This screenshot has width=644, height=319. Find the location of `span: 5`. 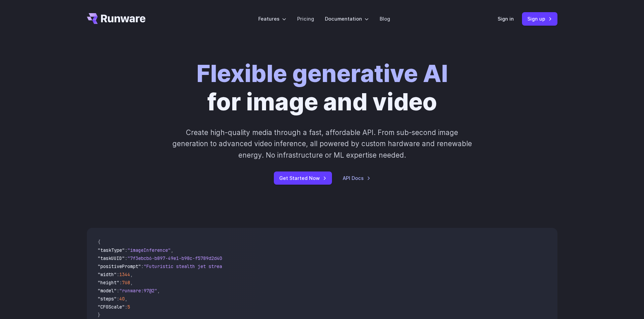

span: 5 is located at coordinates (129, 307).